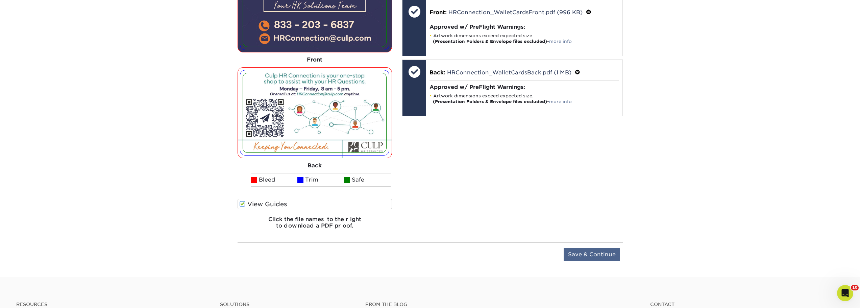  Describe the element at coordinates (438, 12) in the screenshot. I see `span: Front:` at that location.